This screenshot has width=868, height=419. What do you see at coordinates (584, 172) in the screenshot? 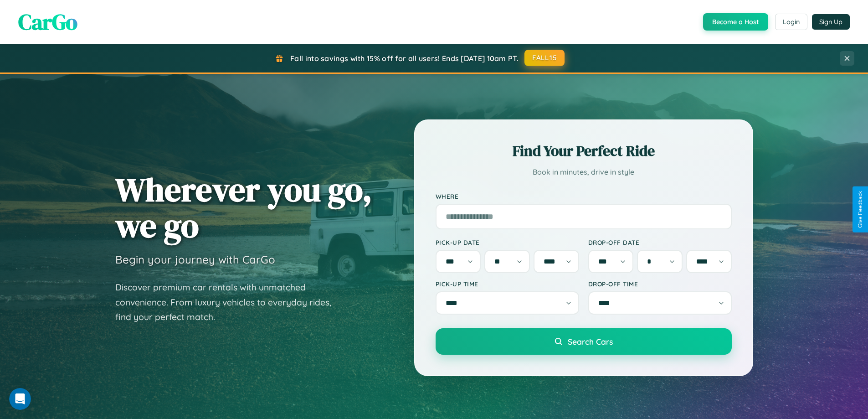
I see `p: Book in minutes, drive in style` at bounding box center [584, 172].